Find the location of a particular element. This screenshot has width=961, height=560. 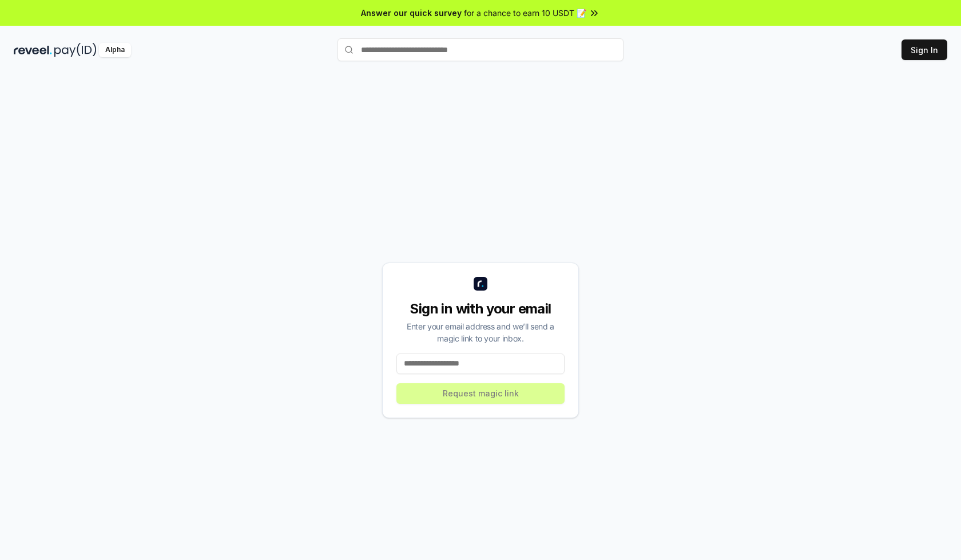

div: Sign in with your email is located at coordinates (481, 309).